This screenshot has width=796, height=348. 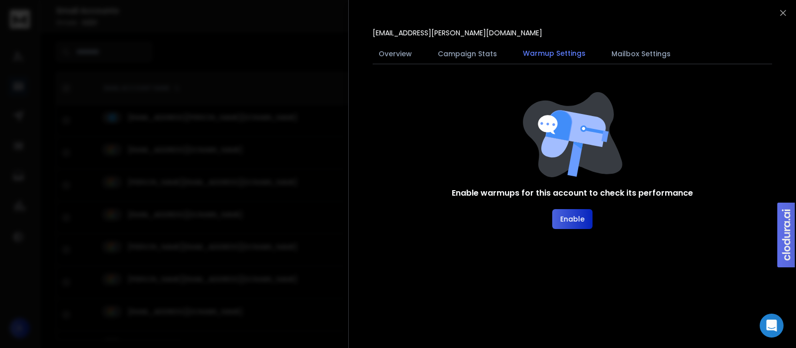 What do you see at coordinates (554, 54) in the screenshot?
I see `button: Warmup Settings` at bounding box center [554, 54].